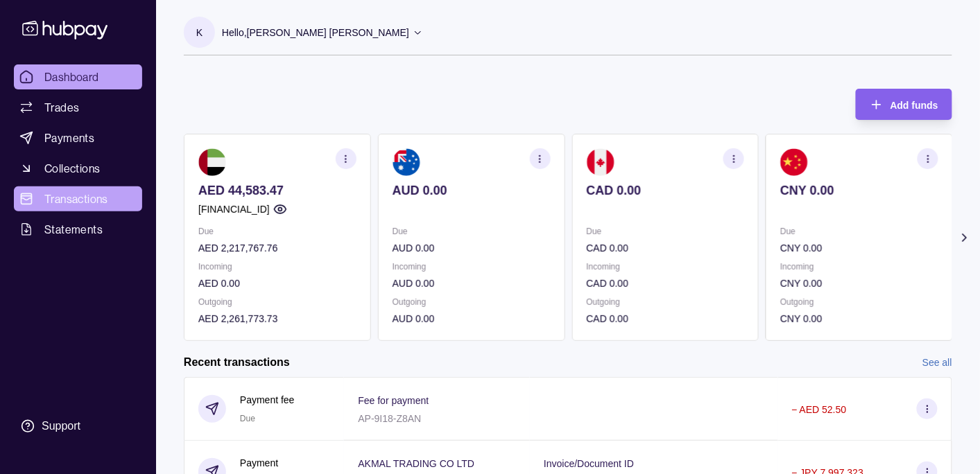 Image resolution: width=980 pixels, height=474 pixels. Describe the element at coordinates (278, 249) in the screenshot. I see `p: AED 2,217,767.76` at that location.